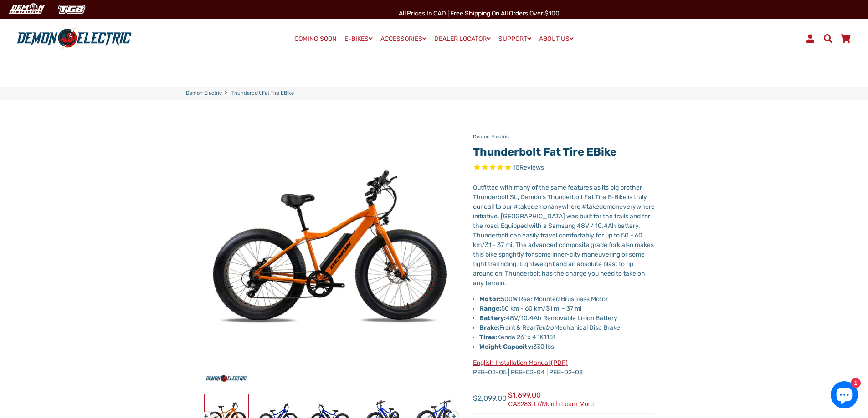 This screenshot has width=868, height=418. Describe the element at coordinates (551, 398) in the screenshot. I see `span: $1,699.00` at that location.